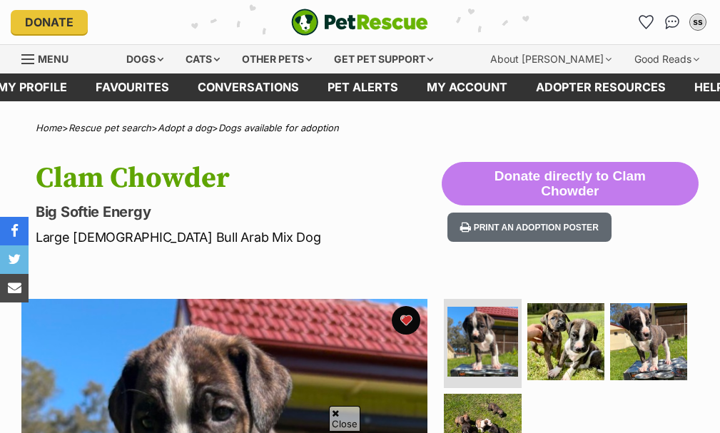 The image size is (720, 433). What do you see at coordinates (698, 22) in the screenshot?
I see `button: My account` at bounding box center [698, 22].